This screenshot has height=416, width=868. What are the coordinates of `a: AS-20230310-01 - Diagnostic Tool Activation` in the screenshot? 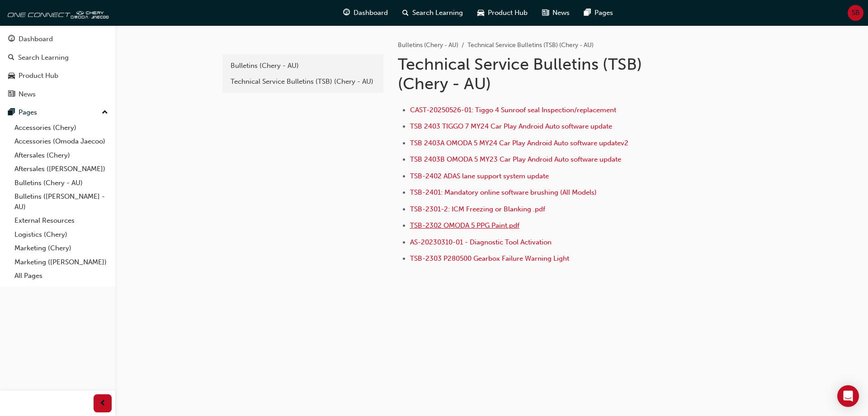 It's located at (481, 242).